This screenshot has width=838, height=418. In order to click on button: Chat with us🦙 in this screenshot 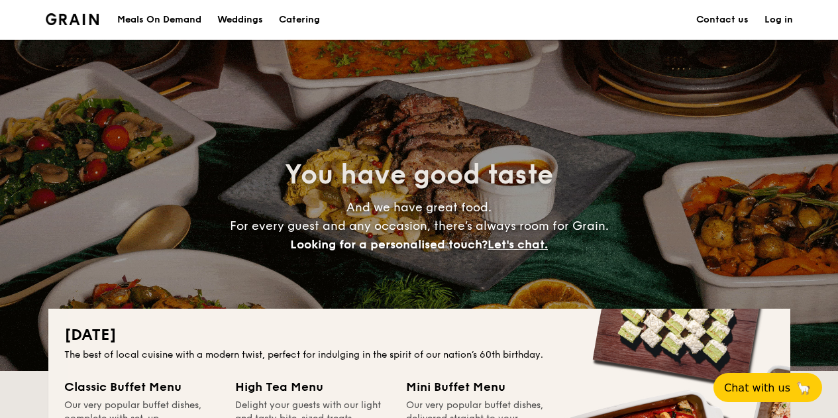, I will do `click(767, 387)`.